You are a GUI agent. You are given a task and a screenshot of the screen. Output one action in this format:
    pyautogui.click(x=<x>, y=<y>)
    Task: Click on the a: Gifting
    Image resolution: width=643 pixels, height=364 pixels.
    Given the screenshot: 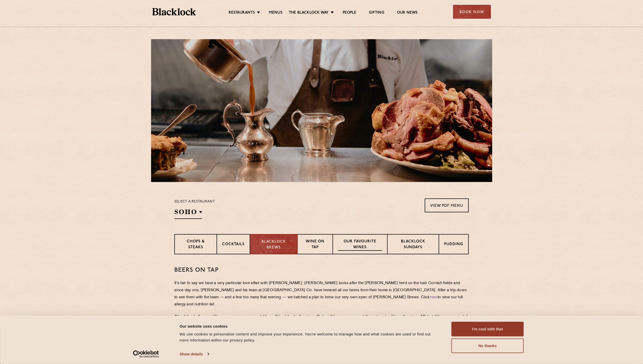 What is the action you would take?
    pyautogui.click(x=377, y=13)
    